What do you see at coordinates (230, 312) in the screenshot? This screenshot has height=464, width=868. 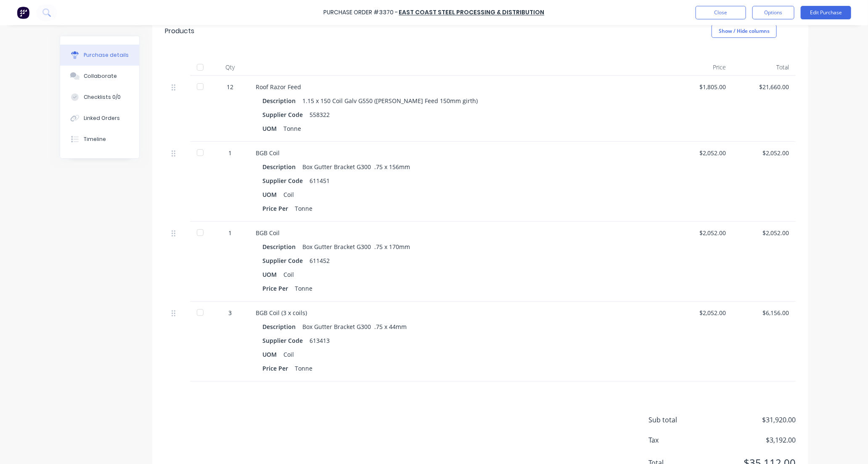 I see `div: 3` at bounding box center [230, 312].